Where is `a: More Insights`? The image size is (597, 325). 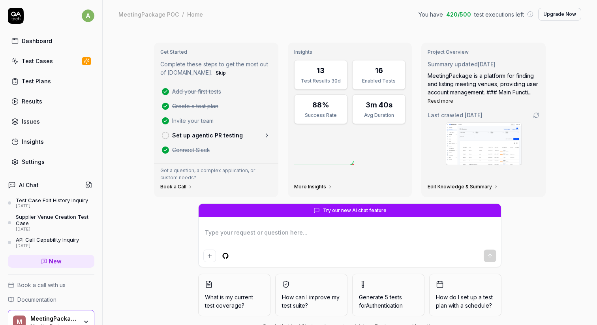 a: More Insights is located at coordinates (313, 187).